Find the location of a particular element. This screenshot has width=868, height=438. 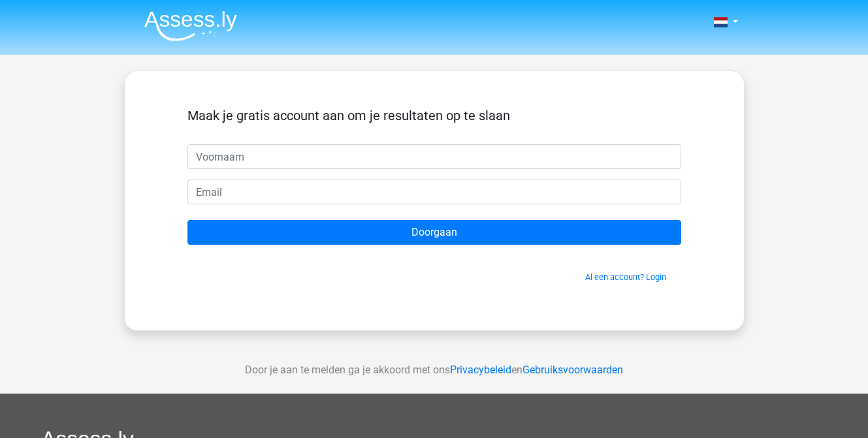

input: Voornaam is located at coordinates (434, 157).